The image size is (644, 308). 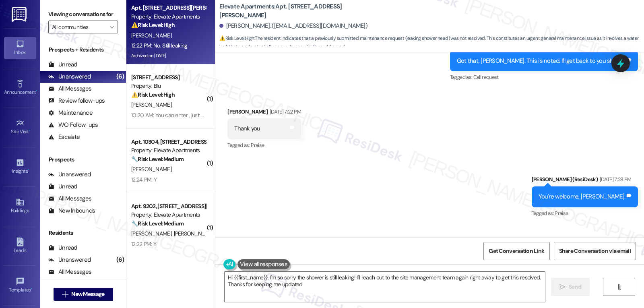 What do you see at coordinates (517, 251) in the screenshot?
I see `button: Get Conversation Link` at bounding box center [517, 251].